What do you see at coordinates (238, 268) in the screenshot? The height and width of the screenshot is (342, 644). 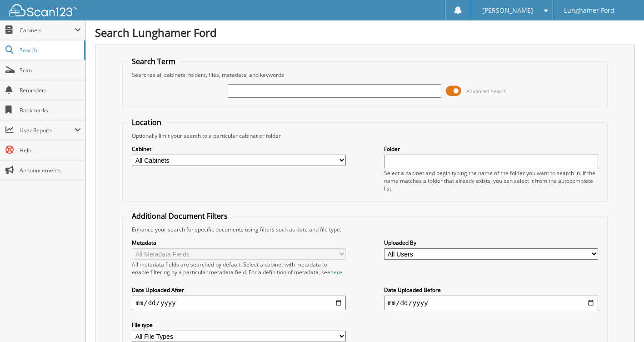 I see `div: All metadata fields are searched by default. Select a cabinet with metadata to enable filtering b...` at bounding box center [238, 268].